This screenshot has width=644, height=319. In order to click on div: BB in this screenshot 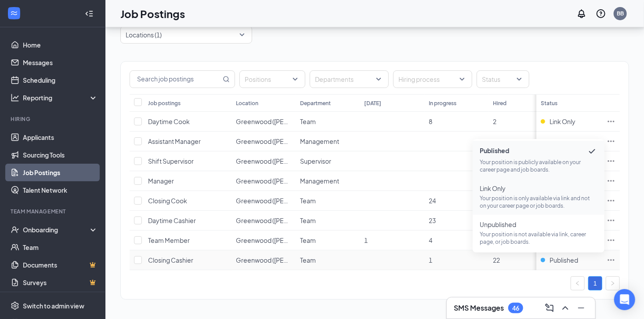, I will do `click(620, 13)`.